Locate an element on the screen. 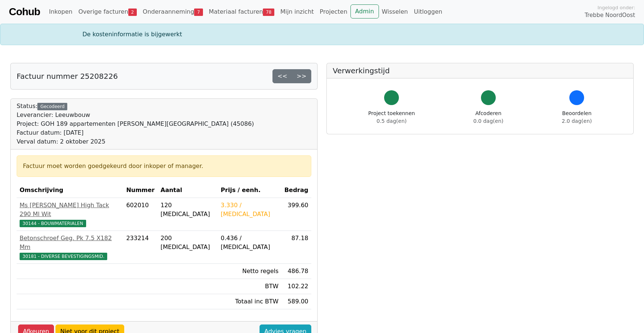 This screenshot has width=644, height=333. div: Betonschroef Geg. Pk 7.5 X182 Mm is located at coordinates (70, 243).